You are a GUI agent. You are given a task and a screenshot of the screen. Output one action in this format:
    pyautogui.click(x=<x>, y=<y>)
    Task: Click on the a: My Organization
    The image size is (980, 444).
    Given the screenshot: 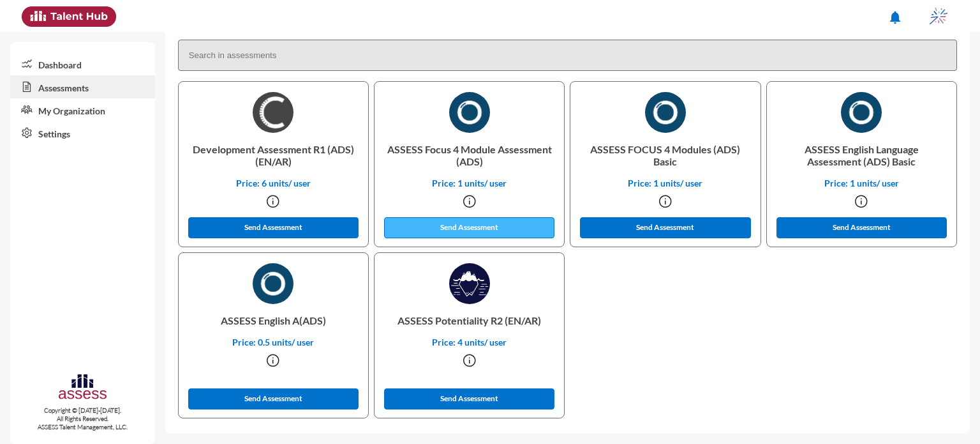 What is the action you would take?
    pyautogui.click(x=82, y=110)
    